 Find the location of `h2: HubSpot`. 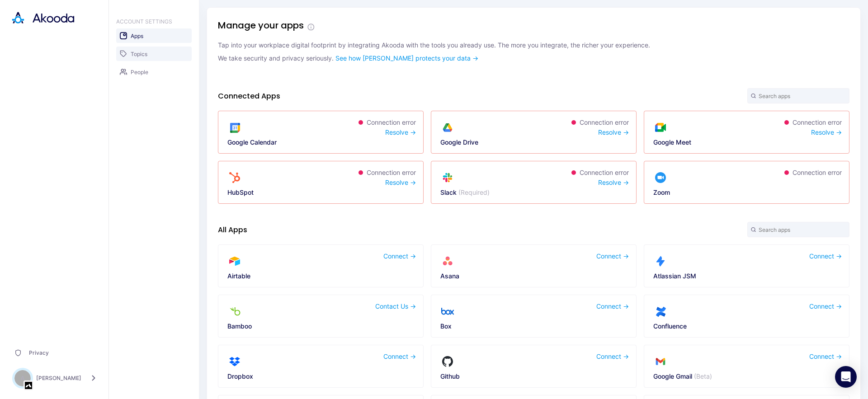

h2: HubSpot is located at coordinates (239, 192).